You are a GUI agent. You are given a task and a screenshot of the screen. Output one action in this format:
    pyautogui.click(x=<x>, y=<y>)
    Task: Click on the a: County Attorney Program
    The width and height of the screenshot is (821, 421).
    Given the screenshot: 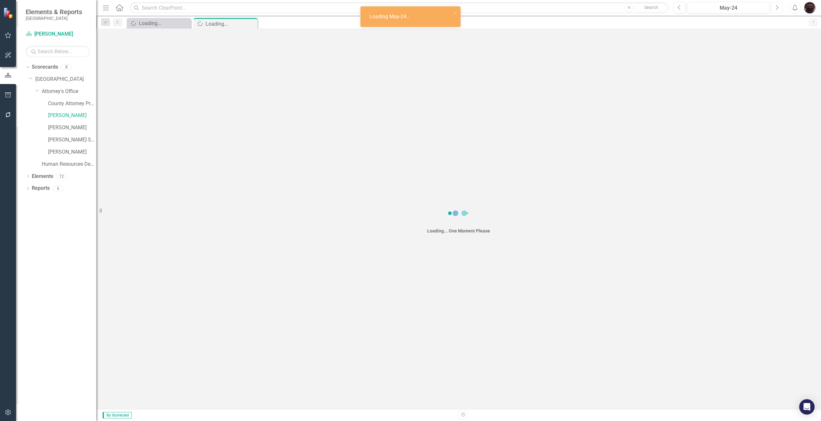 What is the action you would take?
    pyautogui.click(x=72, y=104)
    